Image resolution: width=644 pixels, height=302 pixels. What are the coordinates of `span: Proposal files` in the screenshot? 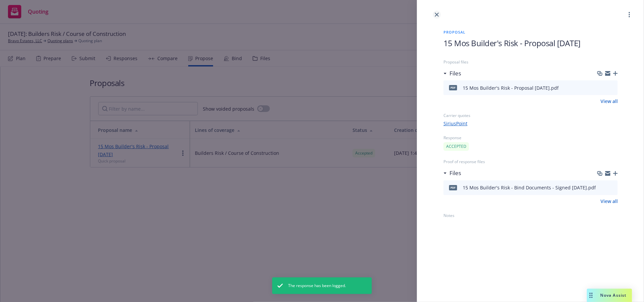 It's located at (531, 62).